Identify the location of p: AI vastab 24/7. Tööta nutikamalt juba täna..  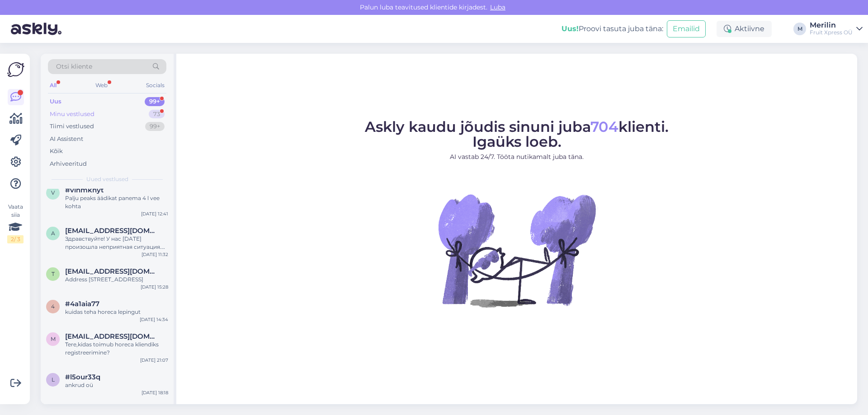
(517, 156).